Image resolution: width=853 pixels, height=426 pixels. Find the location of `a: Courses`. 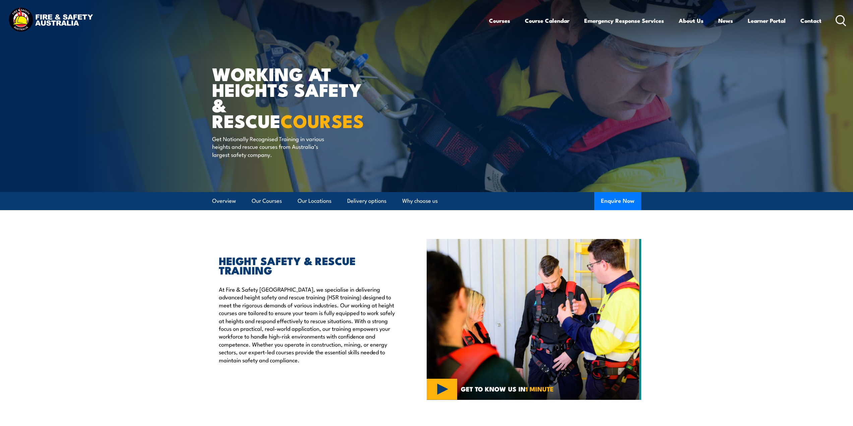

a: Courses is located at coordinates (499, 20).